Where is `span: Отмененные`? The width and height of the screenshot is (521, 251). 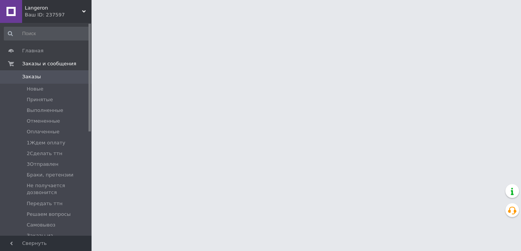
span: Отмененные is located at coordinates (43, 121).